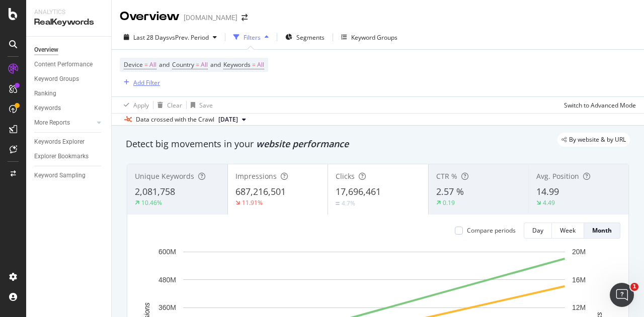 The height and width of the screenshot is (317, 644). Describe the element at coordinates (165, 176) in the screenshot. I see `span: Unique Keywords` at that location.